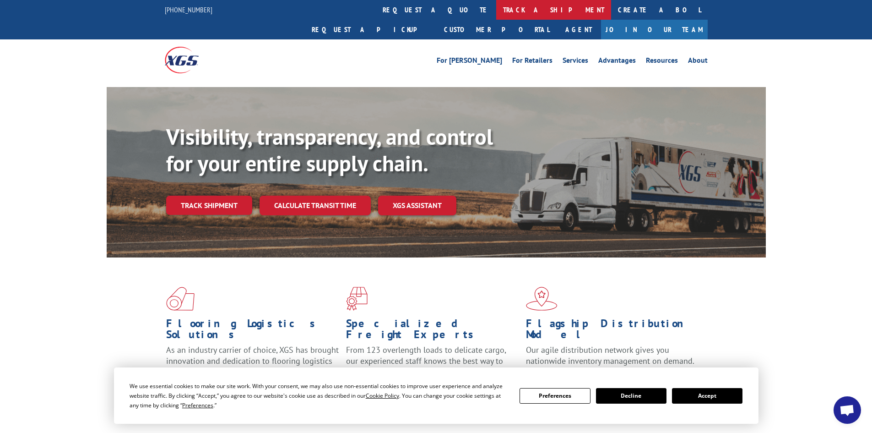 The width and height of the screenshot is (872, 433). Describe the element at coordinates (654, 29) in the screenshot. I see `a: Join Our Team` at that location.